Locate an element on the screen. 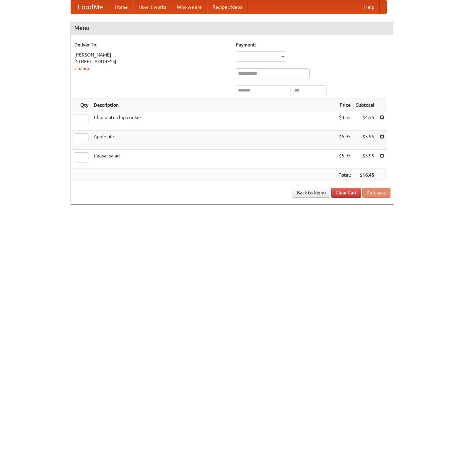 This screenshot has height=476, width=457. td: Chocolate chip cookie is located at coordinates (214, 121).